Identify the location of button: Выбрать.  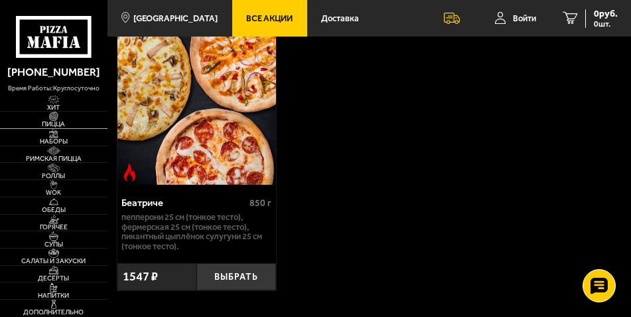
(236, 276).